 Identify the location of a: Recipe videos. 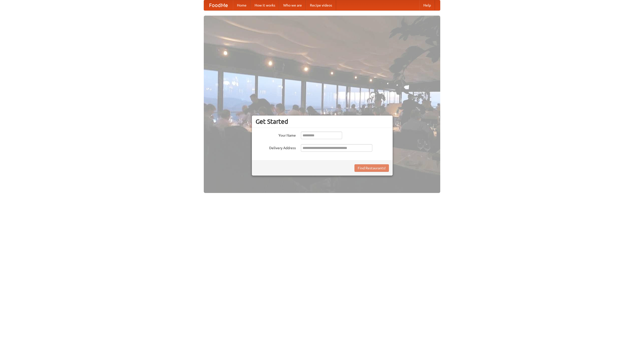
(321, 5).